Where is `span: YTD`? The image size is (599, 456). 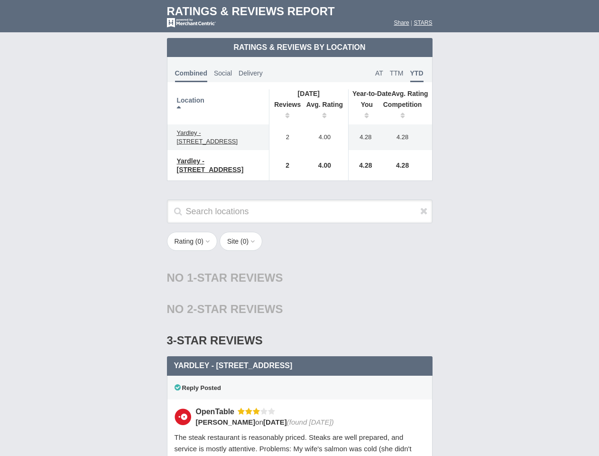 span: YTD is located at coordinates (417, 75).